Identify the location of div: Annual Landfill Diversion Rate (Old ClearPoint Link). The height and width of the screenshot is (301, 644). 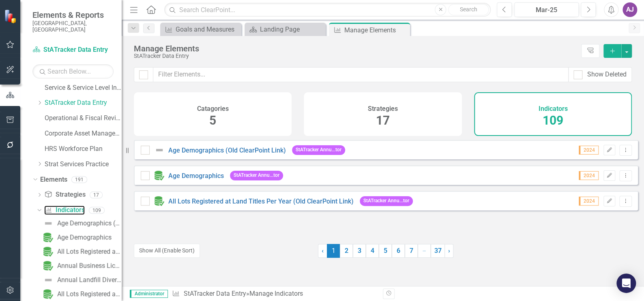
(89, 280).